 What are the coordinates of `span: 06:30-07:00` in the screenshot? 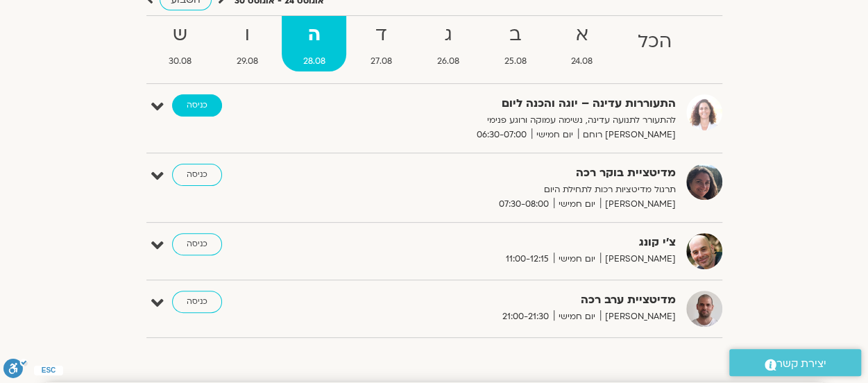 It's located at (502, 134).